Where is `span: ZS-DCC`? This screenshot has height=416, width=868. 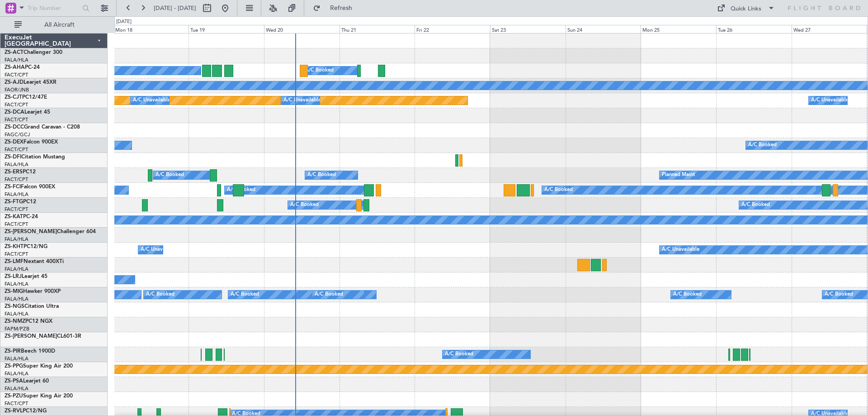
span: ZS-DCC is located at coordinates (14, 127).